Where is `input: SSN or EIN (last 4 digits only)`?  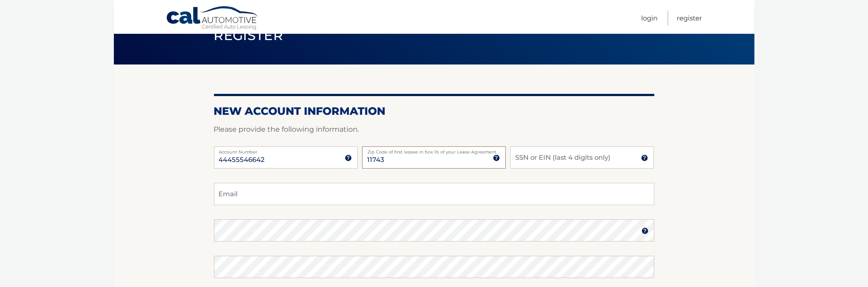 input: SSN or EIN (last 4 digits only) is located at coordinates (582, 158).